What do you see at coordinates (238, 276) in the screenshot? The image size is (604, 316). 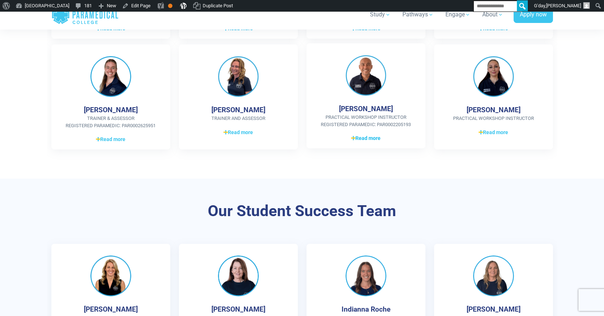 I see `img: Kym Rudnick` at bounding box center [238, 276].